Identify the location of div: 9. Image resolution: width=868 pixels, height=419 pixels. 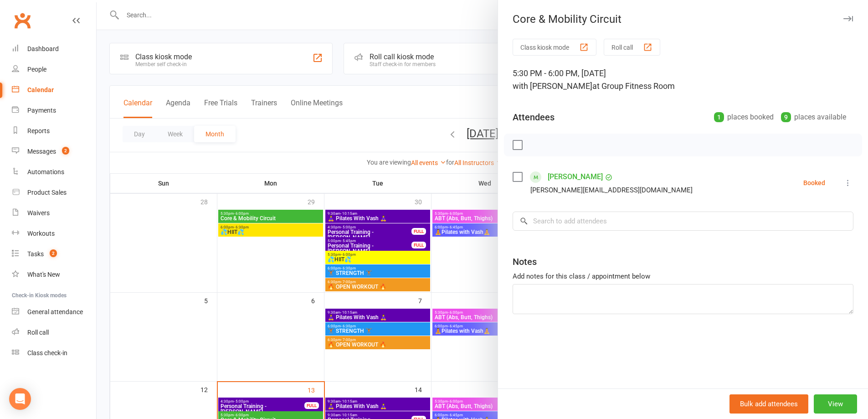
(787, 117).